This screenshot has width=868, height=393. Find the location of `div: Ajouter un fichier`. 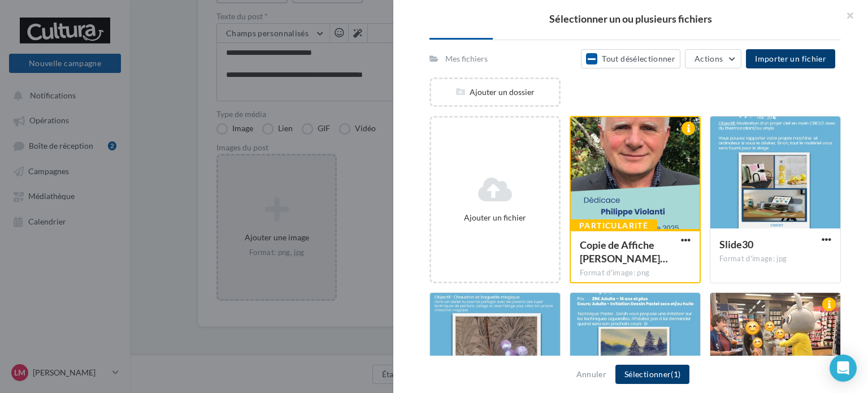

div: Ajouter un fichier is located at coordinates (495, 217).